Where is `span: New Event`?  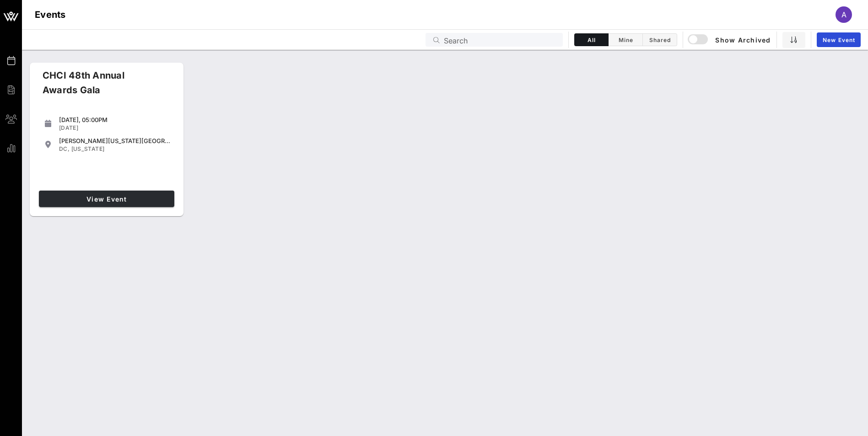
span: New Event is located at coordinates (839, 40).